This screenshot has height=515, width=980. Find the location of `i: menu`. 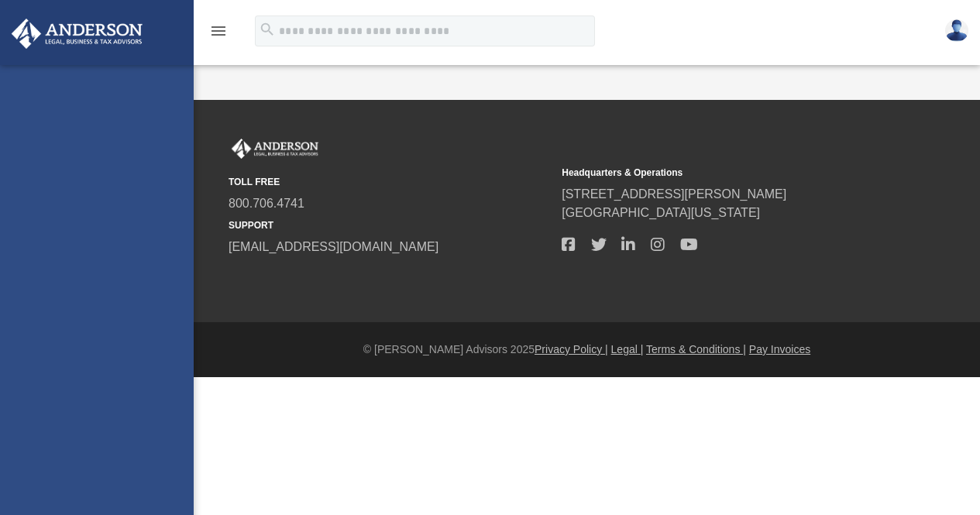

i: menu is located at coordinates (219, 31).